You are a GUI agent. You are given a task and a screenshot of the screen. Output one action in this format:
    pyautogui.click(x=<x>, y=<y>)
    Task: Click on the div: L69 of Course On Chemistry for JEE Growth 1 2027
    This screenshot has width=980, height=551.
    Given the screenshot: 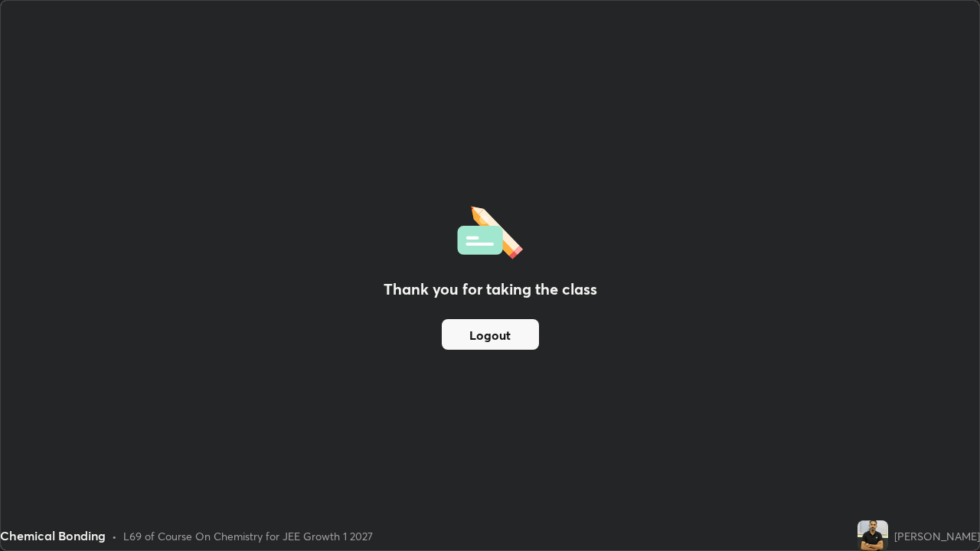 What is the action you would take?
    pyautogui.click(x=248, y=536)
    